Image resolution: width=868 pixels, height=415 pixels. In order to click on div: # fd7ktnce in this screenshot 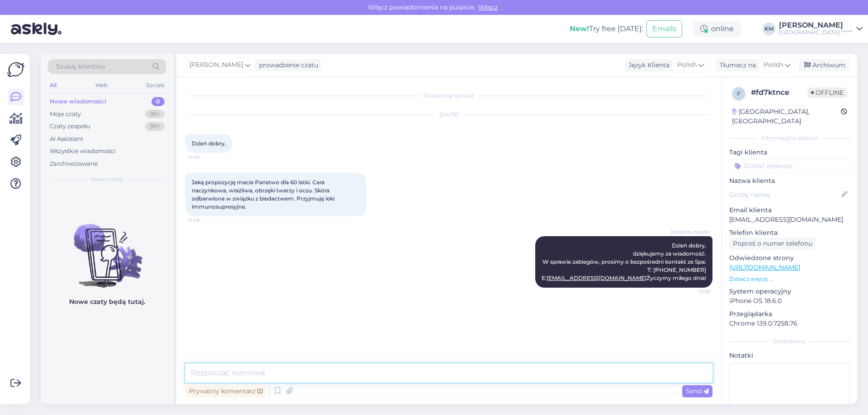, I will do `click(779, 93)`.